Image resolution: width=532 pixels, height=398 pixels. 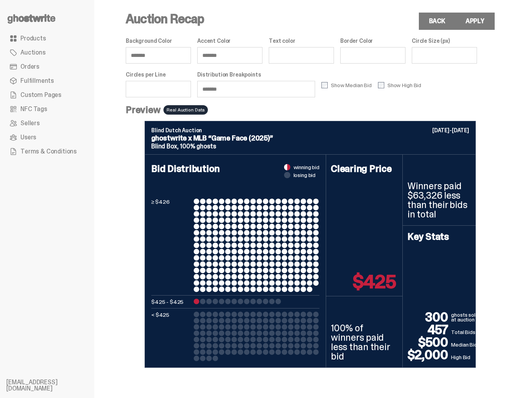 I want to click on input: Show High Bid, so click(x=381, y=85).